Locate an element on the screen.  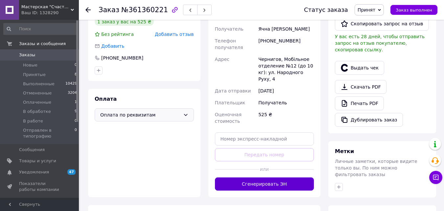
div: Статус заказа is located at coordinates (326, 10).